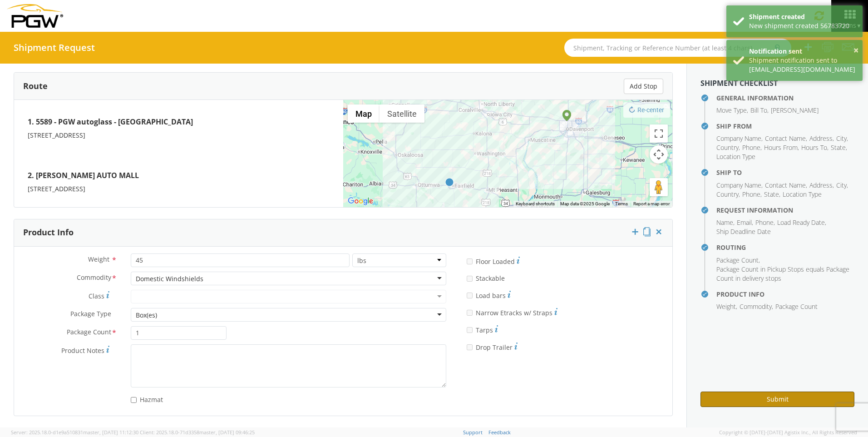  I want to click on strong: Shipment Checklist, so click(739, 83).